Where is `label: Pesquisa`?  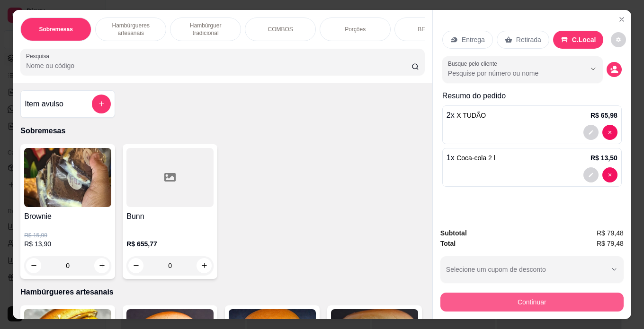 label: Pesquisa is located at coordinates (39, 55).